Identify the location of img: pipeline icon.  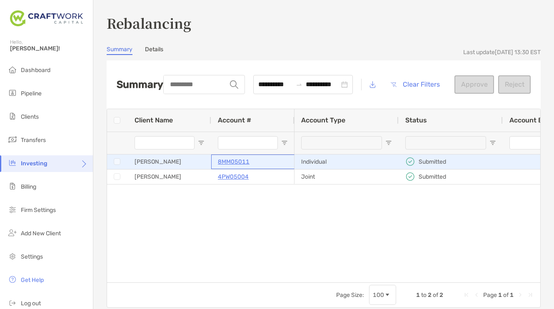
(12, 93).